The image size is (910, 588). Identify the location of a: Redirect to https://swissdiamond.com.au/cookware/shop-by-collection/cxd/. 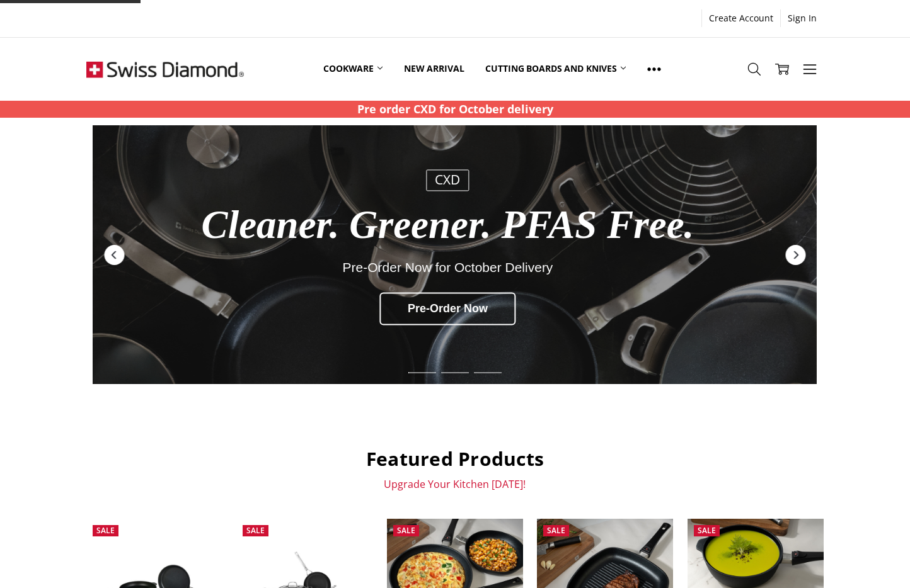
(455, 255).